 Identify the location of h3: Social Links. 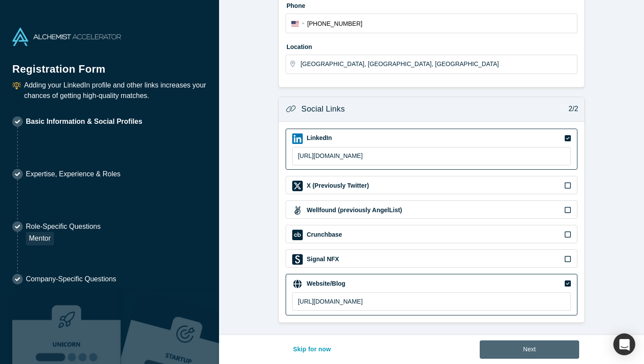
(323, 109).